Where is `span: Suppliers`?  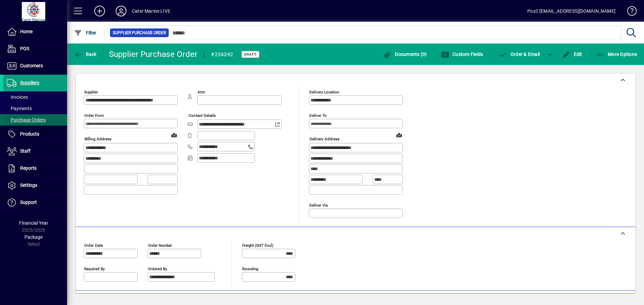
span: Suppliers is located at coordinates (30, 83).